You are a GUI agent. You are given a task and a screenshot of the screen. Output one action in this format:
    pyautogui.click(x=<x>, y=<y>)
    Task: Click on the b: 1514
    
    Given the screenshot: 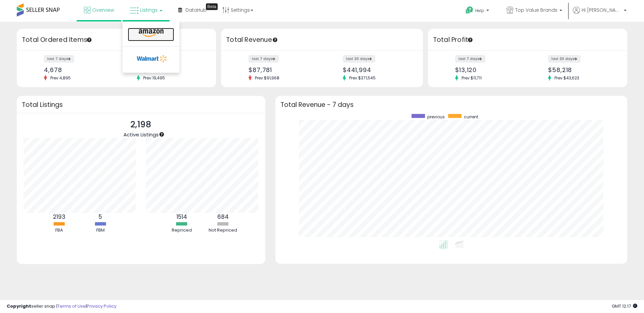 What is the action you would take?
    pyautogui.click(x=181, y=217)
    